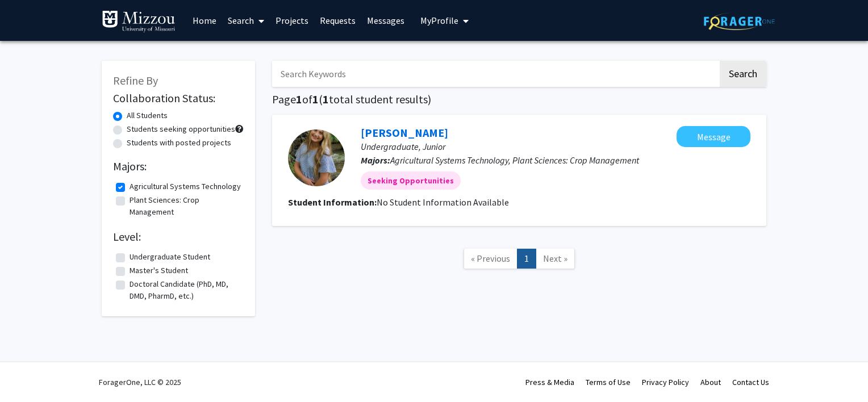 The width and height of the screenshot is (868, 402). What do you see at coordinates (490, 259) in the screenshot?
I see `span: « Previous` at bounding box center [490, 259].